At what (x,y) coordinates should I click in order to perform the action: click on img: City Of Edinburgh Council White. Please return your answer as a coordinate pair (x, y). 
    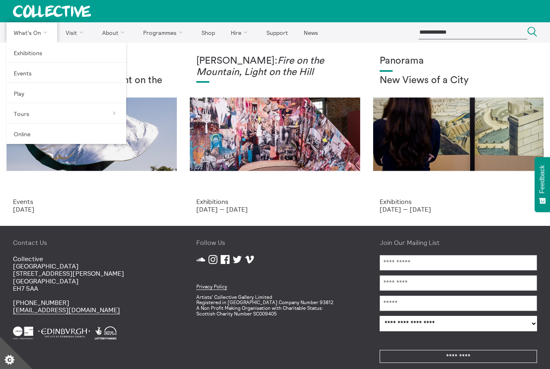
    Looking at the image, I should click on (64, 333).